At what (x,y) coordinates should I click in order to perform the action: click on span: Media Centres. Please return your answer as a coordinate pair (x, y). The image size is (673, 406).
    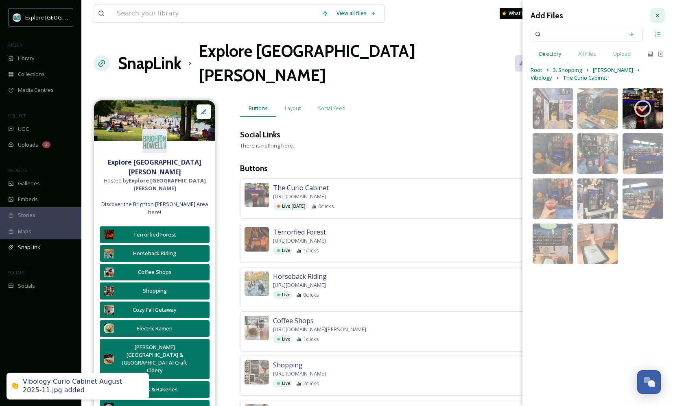
    Looking at the image, I should click on (36, 90).